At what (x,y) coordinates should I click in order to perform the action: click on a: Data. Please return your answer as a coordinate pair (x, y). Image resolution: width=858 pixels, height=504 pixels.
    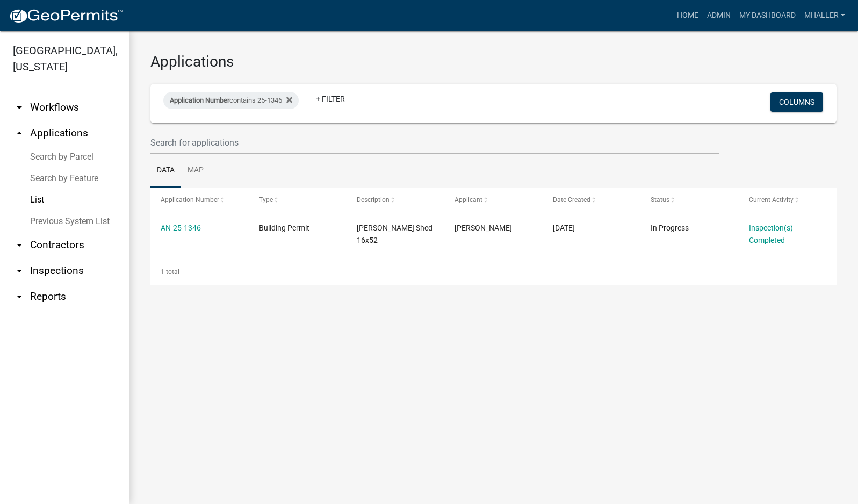
    Looking at the image, I should click on (166, 171).